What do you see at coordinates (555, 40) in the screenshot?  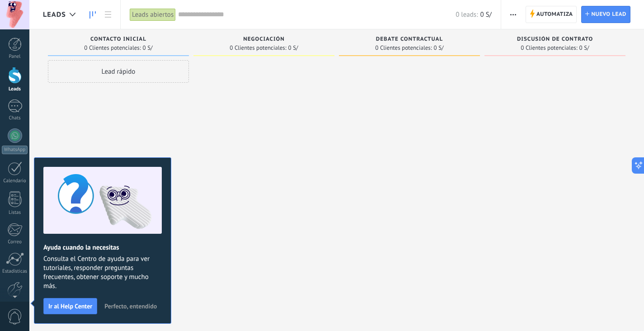 I see `div: Discusión de contrato` at bounding box center [555, 40].